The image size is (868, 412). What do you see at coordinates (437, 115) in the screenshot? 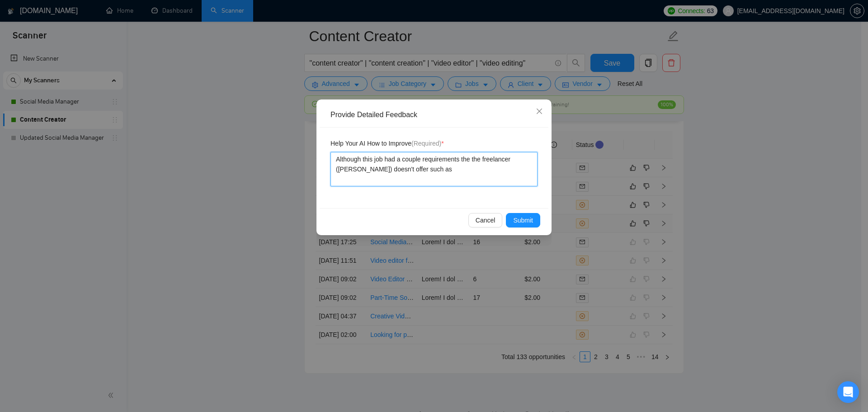
I see `div: Provide Detailed Feedback` at bounding box center [437, 115].